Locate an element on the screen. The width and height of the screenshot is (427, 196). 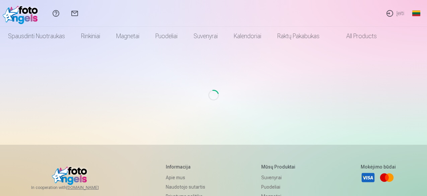
a: Naudotojo sutartis is located at coordinates (188, 187).